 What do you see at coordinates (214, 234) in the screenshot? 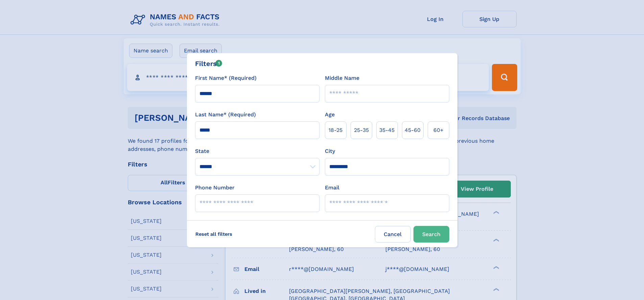
I see `label: Reset all filters` at bounding box center [214, 234].